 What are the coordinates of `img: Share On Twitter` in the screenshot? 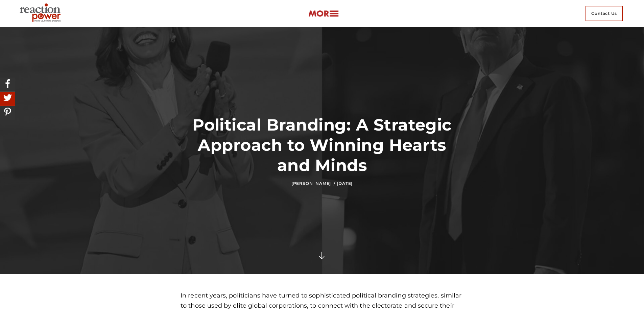 It's located at (7, 98).